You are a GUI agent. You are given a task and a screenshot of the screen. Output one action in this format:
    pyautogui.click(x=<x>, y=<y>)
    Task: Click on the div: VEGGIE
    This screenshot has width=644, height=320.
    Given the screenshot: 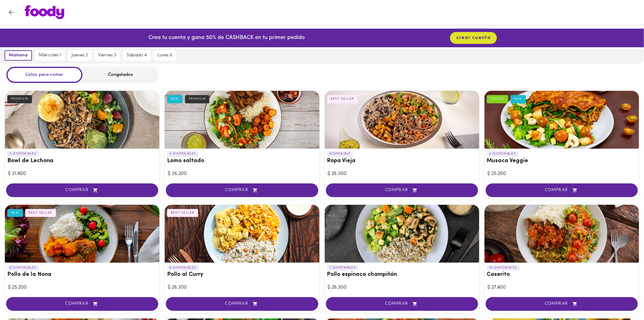 What is the action you would take?
    pyautogui.click(x=497, y=99)
    